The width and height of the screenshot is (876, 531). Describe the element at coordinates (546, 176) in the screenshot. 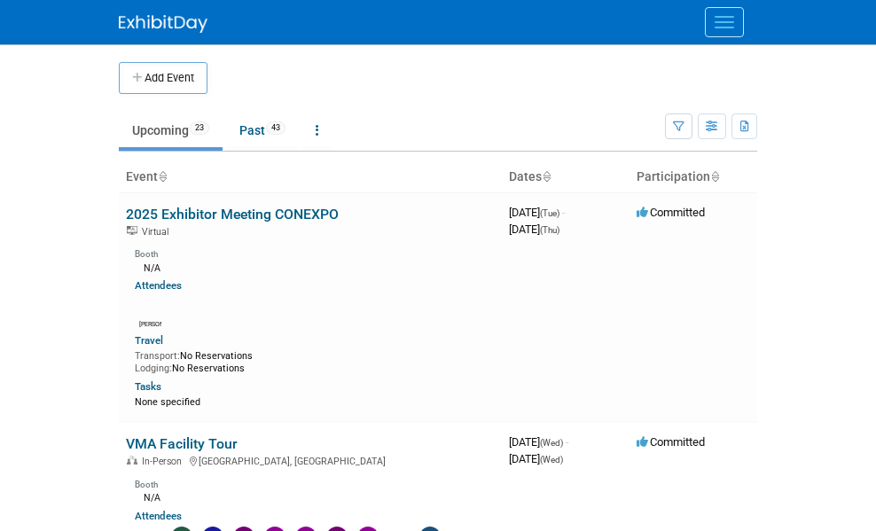

I see `a: Sort by Start Date` at that location.